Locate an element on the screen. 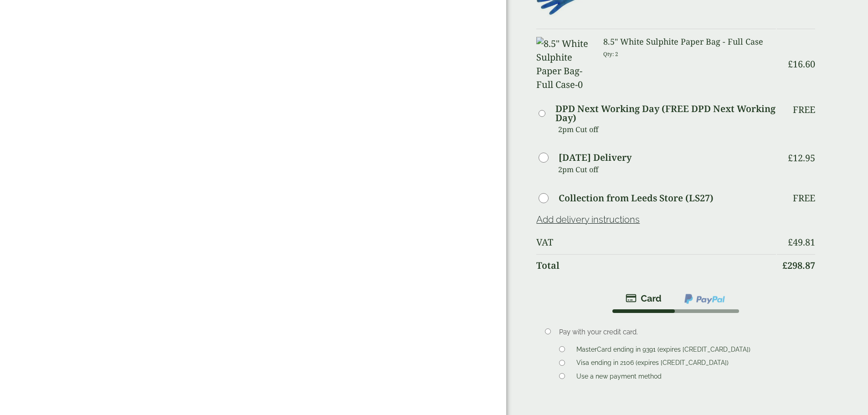  bdi: 12.95 is located at coordinates (801, 158).